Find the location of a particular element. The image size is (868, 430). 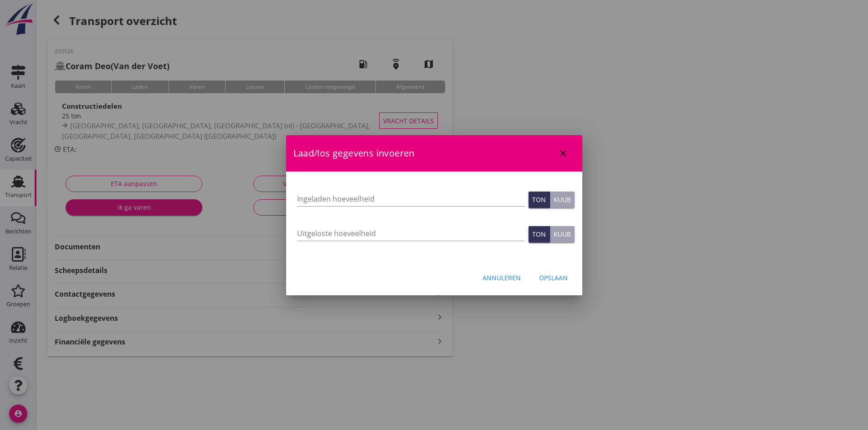

div: Annuleren is located at coordinates (502, 278).